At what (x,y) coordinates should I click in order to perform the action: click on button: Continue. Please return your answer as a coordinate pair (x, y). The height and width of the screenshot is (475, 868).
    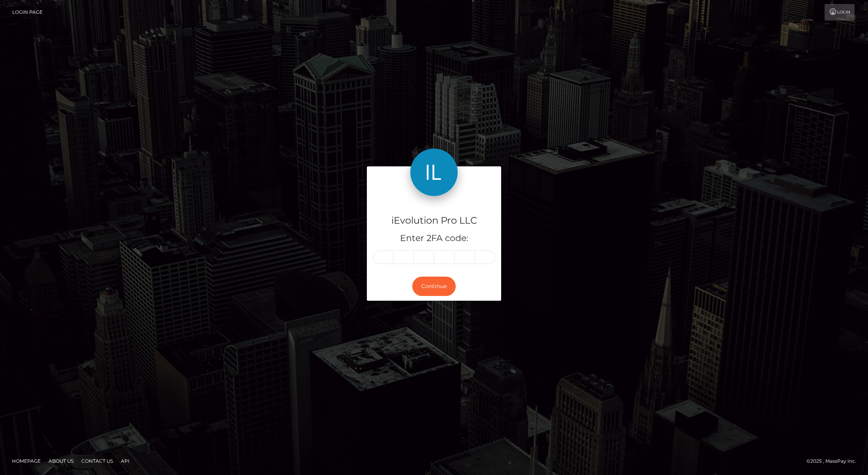
    Looking at the image, I should click on (434, 286).